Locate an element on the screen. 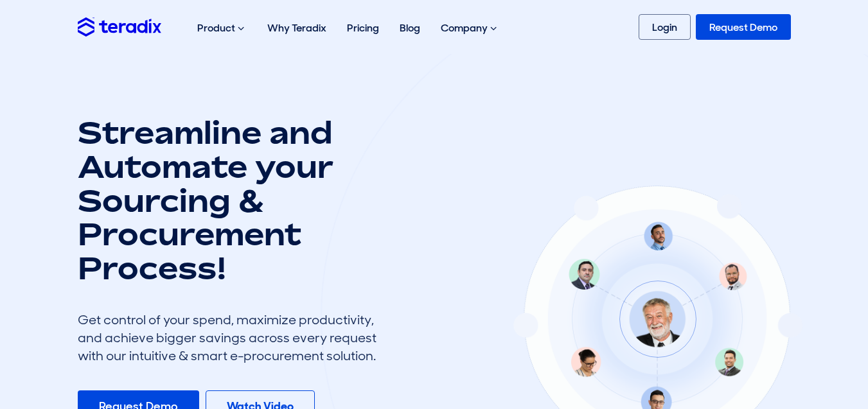  img: Teradix logo is located at coordinates (119, 27).